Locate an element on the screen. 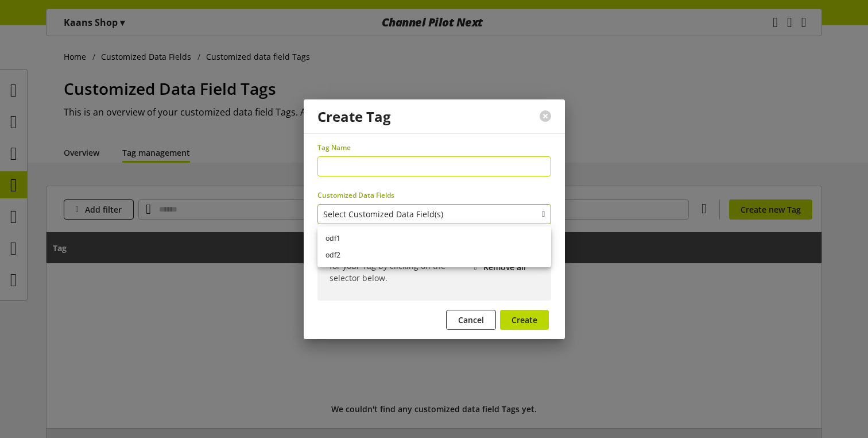 The image size is (868, 438). span: Select Customized Data Field(s) is located at coordinates (383, 214).